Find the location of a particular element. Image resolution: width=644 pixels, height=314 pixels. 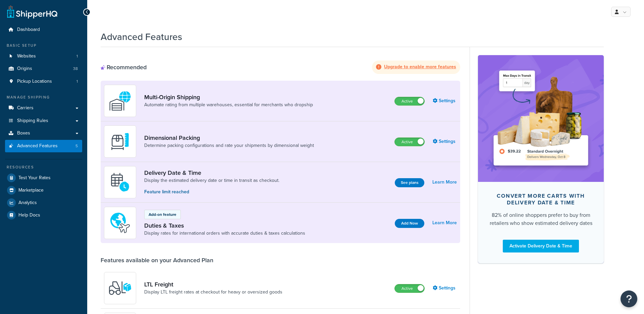

p: Feature limit reached is located at coordinates (212, 192).